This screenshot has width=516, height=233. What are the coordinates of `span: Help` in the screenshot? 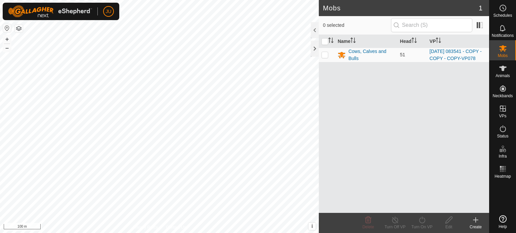 It's located at (502, 227).